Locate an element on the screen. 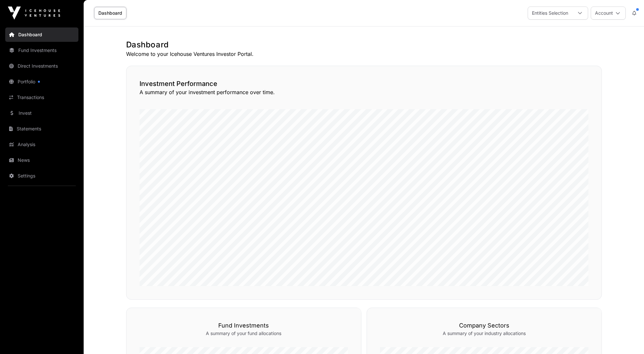  p: A summary of your industry allocations is located at coordinates (484, 334).